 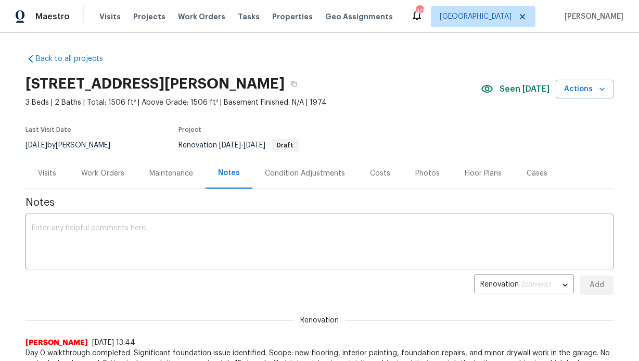 I want to click on div: Visits, so click(x=47, y=173).